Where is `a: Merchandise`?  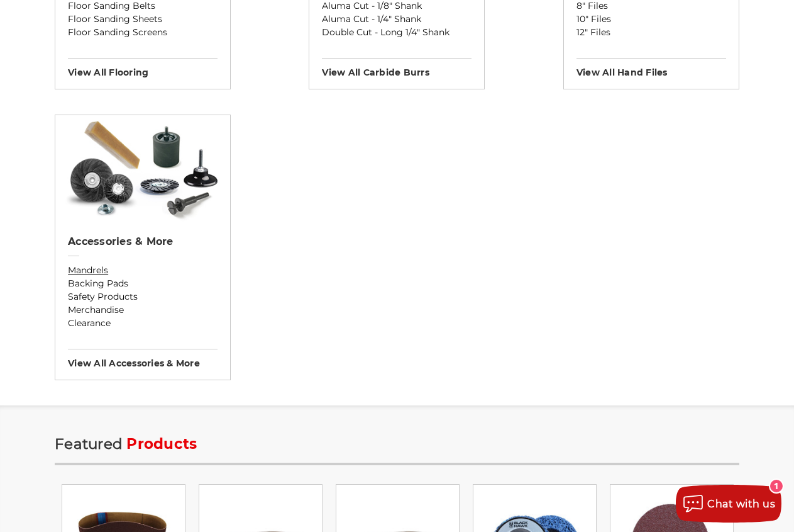 a: Merchandise is located at coordinates (142, 309).